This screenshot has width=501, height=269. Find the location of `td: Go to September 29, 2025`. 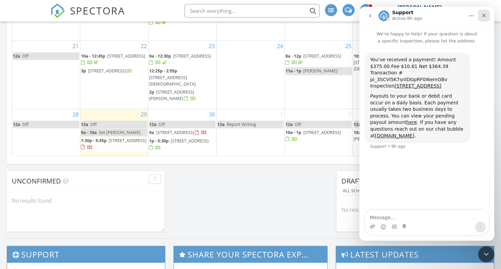

td: Go to September 29, 2025 is located at coordinates (114, 133).